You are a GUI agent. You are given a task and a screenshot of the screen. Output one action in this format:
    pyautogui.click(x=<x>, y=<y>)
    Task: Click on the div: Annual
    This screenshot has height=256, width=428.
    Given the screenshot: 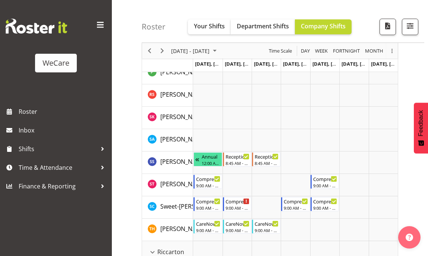 What is the action you would take?
    pyautogui.click(x=211, y=156)
    